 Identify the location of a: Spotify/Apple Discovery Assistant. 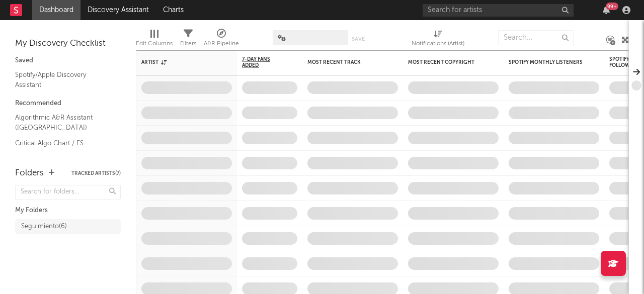
(63, 79).